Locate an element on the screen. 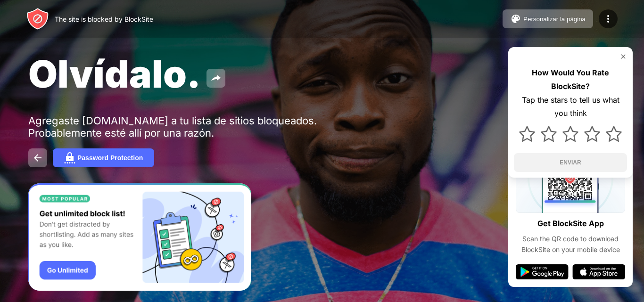 Image resolution: width=644 pixels, height=302 pixels. button: ENVIAR is located at coordinates (570, 162).